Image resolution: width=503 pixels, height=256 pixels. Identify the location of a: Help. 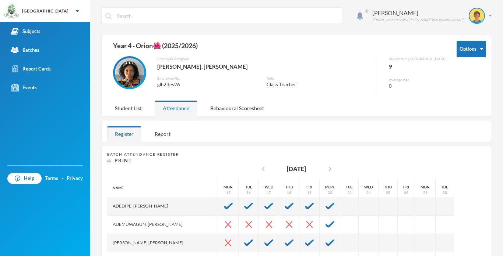
(24, 179).